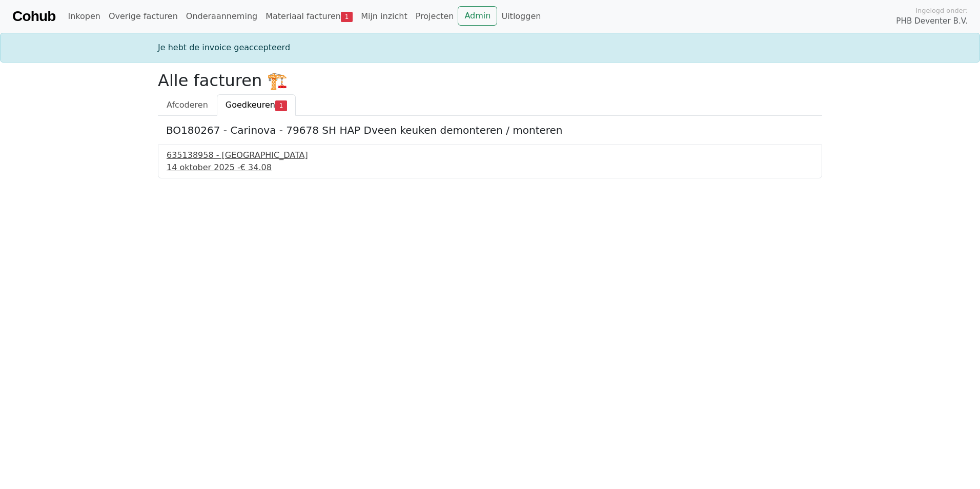 This screenshot has height=489, width=980. What do you see at coordinates (187, 105) in the screenshot?
I see `span: Afcoderen` at bounding box center [187, 105].